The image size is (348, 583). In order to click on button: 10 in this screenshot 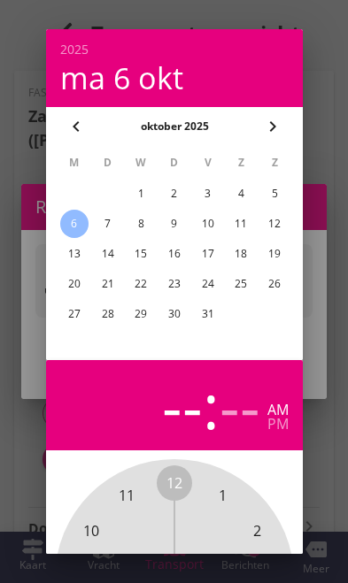, I will do `click(207, 224)`.